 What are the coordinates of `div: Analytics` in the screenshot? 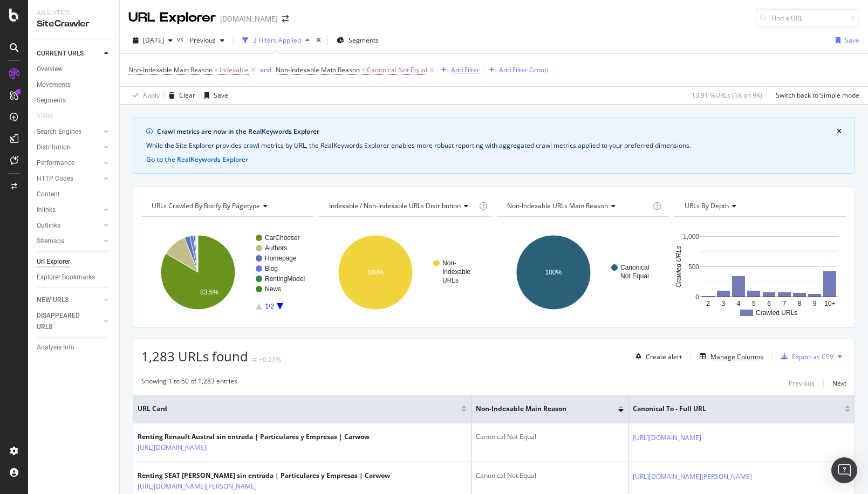 It's located at (74, 13).